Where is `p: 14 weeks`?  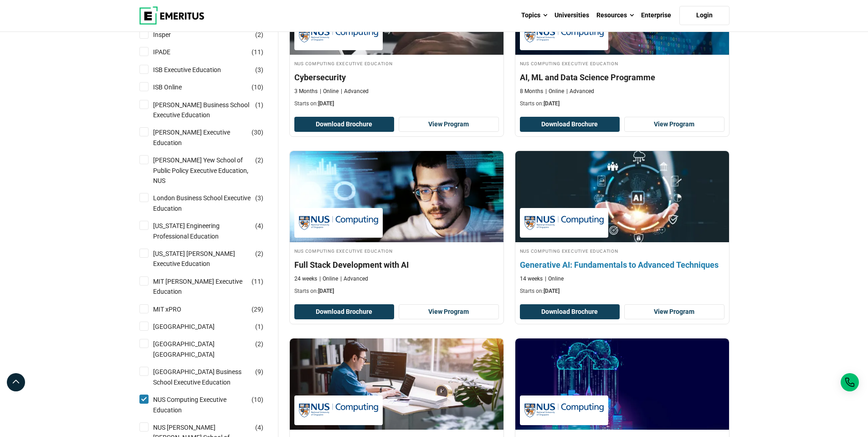 p: 14 weeks is located at coordinates (532, 279).